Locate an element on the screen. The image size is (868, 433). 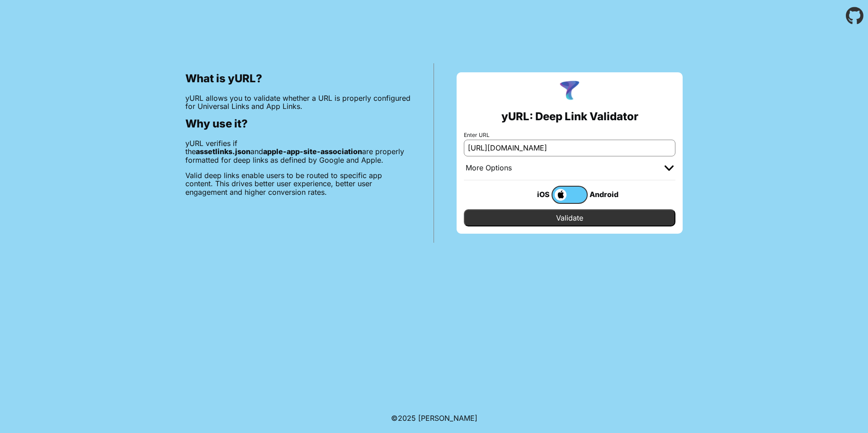
h2: yURL: Deep Link Validator is located at coordinates (570, 116).